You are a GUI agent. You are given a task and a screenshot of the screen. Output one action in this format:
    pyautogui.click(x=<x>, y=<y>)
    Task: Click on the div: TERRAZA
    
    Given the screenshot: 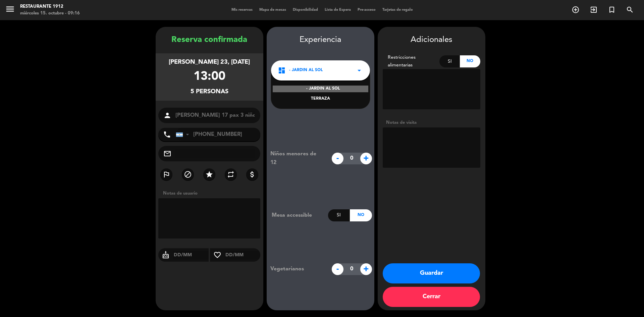 What is the action you would take?
    pyautogui.click(x=320, y=99)
    